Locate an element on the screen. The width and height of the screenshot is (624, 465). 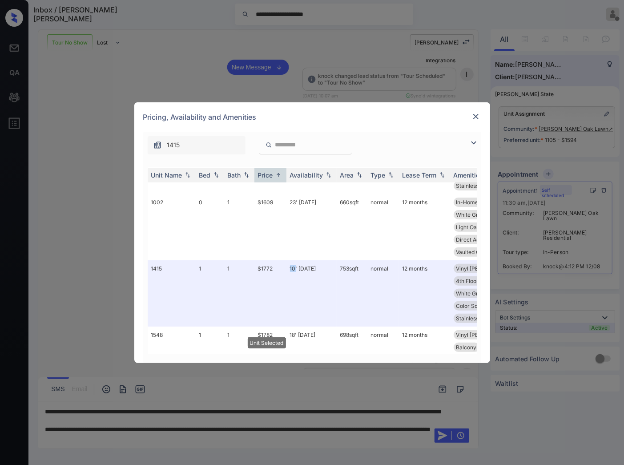
div: Pricing, Availability and Amenities is located at coordinates (312, 117).